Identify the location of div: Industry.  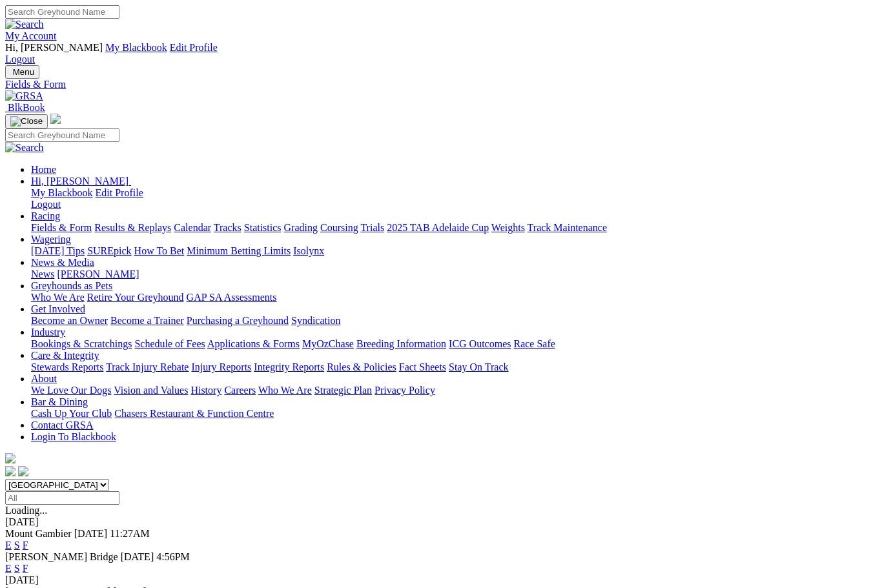
(454, 344).